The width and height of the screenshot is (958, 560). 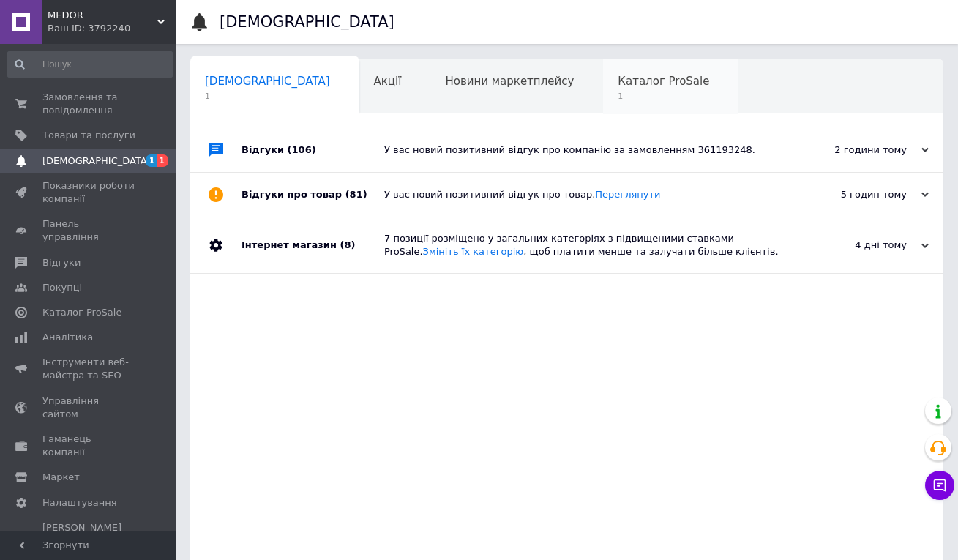 I want to click on a: Змініть їх категорію, so click(x=474, y=251).